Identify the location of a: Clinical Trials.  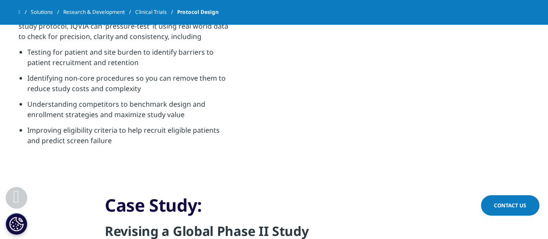
(156, 12).